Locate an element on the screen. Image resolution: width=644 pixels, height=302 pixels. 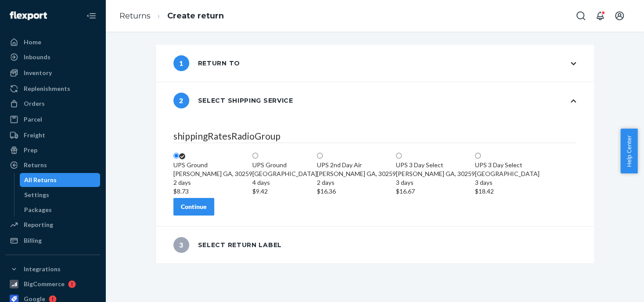
a: Parcel is located at coordinates (53, 120).